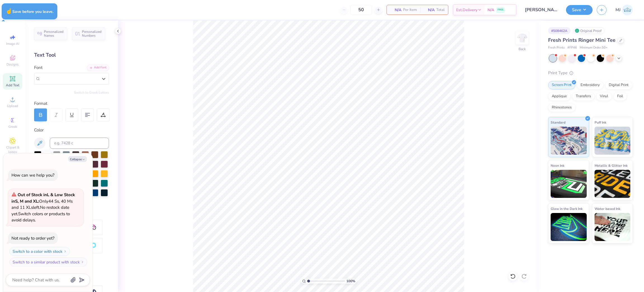 The width and height of the screenshot is (644, 292). What do you see at coordinates (351, 281) in the screenshot?
I see `span: 100 %` at bounding box center [351, 281].